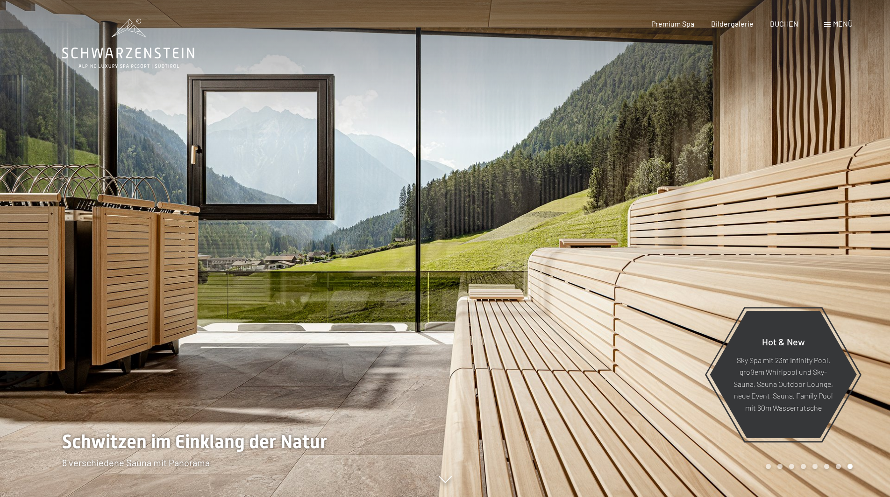 The height and width of the screenshot is (497, 890). What do you see at coordinates (673, 23) in the screenshot?
I see `a: Premium Spa` at bounding box center [673, 23].